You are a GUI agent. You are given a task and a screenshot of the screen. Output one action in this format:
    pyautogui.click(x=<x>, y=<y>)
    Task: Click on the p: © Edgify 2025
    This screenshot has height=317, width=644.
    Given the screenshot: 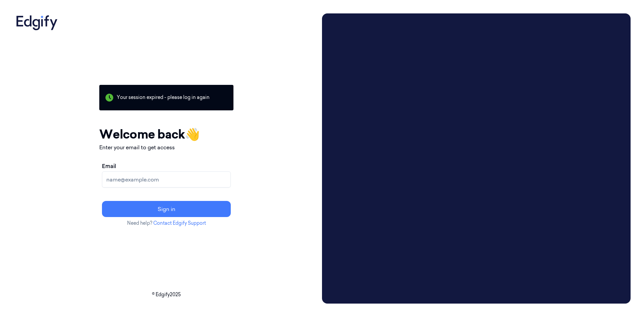 What is the action you would take?
    pyautogui.click(x=166, y=295)
    